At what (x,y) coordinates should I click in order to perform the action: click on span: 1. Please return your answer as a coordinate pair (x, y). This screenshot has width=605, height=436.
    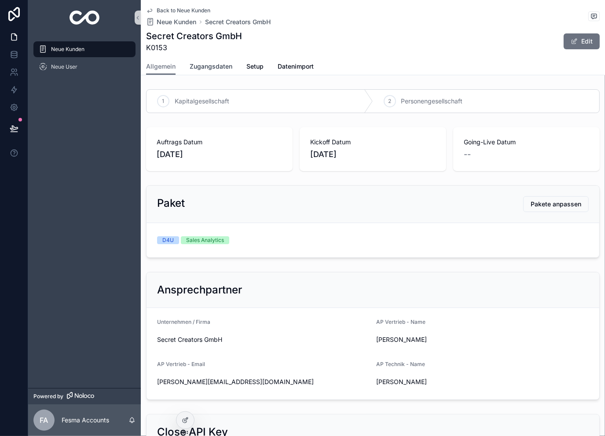
    Looking at the image, I should click on (163, 101).